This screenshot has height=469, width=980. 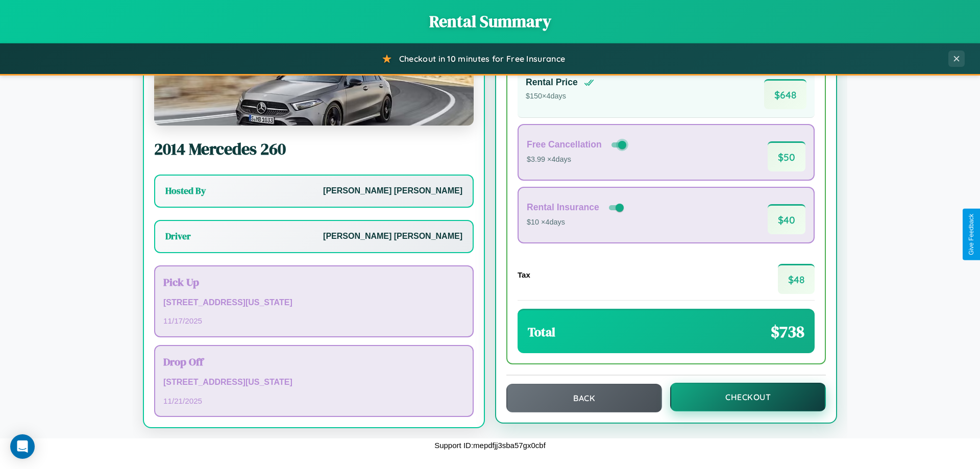 What do you see at coordinates (584, 398) in the screenshot?
I see `button: Back` at bounding box center [584, 398].